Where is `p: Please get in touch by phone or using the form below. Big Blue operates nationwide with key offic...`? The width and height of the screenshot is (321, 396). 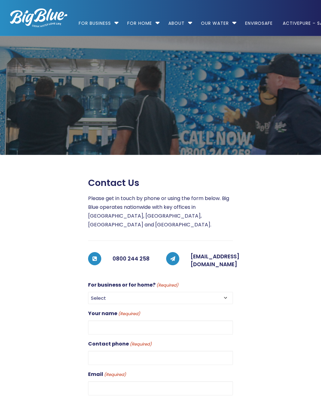 p: Please get in touch by phone or using the form below. Big Blue operates nationwide with key offic... is located at coordinates (160, 211).